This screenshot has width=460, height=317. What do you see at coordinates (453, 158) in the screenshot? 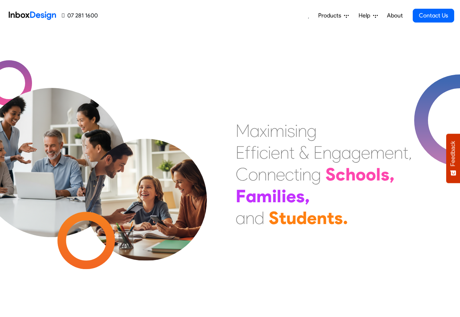
I see `button: Feedback - Show survey` at bounding box center [453, 158].